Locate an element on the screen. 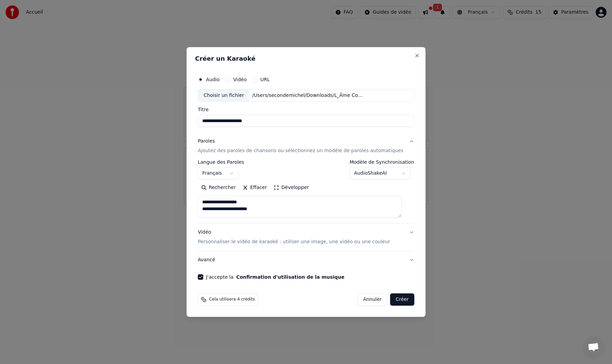 The width and height of the screenshot is (612, 364). div: Paroles is located at coordinates (207, 142).